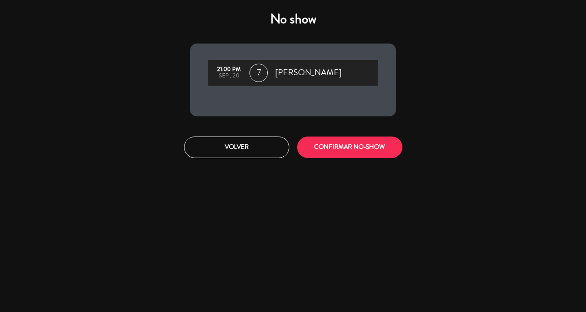 The height and width of the screenshot is (312, 586). What do you see at coordinates (237, 147) in the screenshot?
I see `button: Volver` at bounding box center [237, 147].